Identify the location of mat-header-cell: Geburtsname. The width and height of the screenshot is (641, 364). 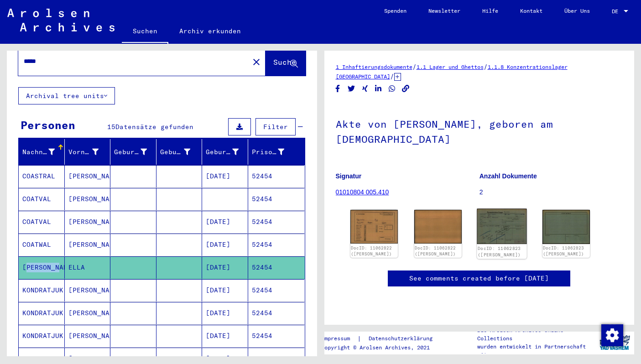
(133, 152).